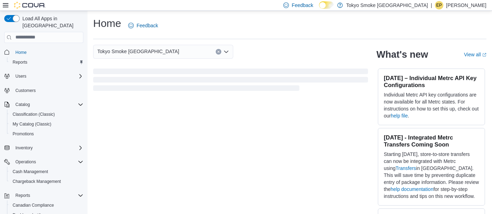 Image resolution: width=492 pixels, height=214 pixels. Describe the element at coordinates (439, 5) in the screenshot. I see `div: Ethan Provencal` at that location.